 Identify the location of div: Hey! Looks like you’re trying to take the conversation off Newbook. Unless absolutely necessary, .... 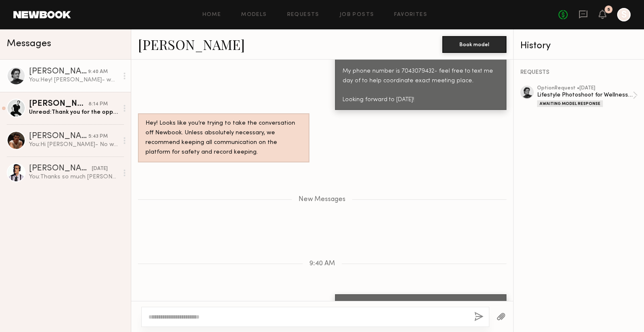
(224, 138).